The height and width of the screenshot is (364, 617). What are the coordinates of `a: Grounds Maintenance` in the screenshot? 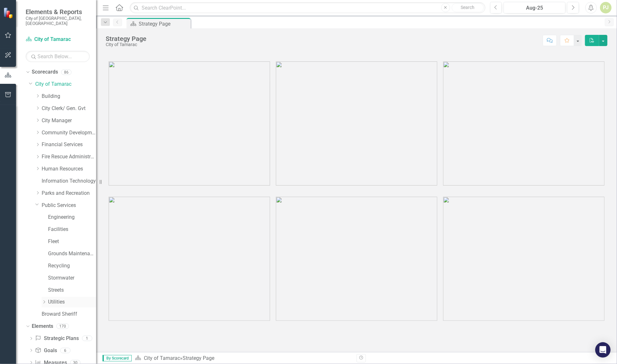 It's located at (72, 254).